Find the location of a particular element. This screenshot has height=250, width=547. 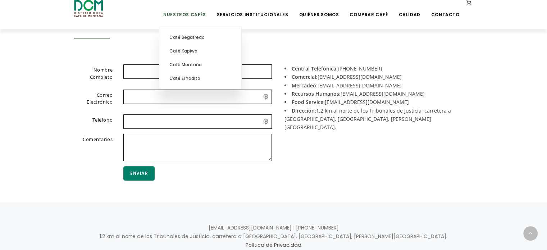

strong: Food Service: is located at coordinates (308, 102).